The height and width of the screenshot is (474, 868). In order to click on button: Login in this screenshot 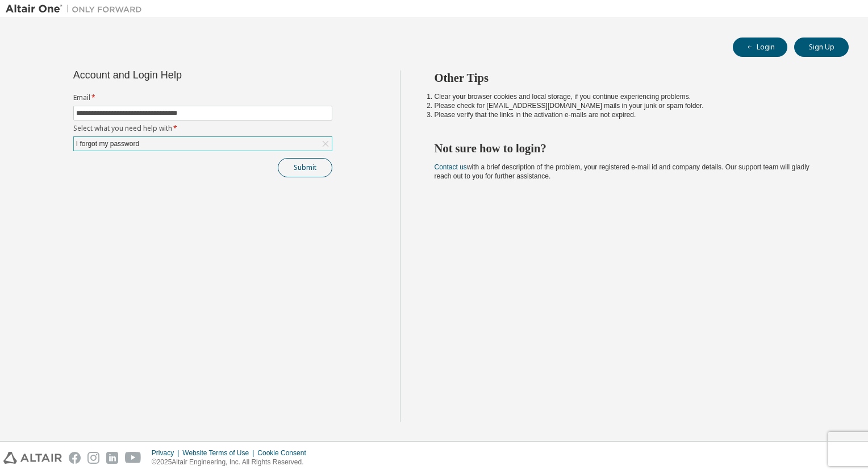, I will do `click(760, 47)`.